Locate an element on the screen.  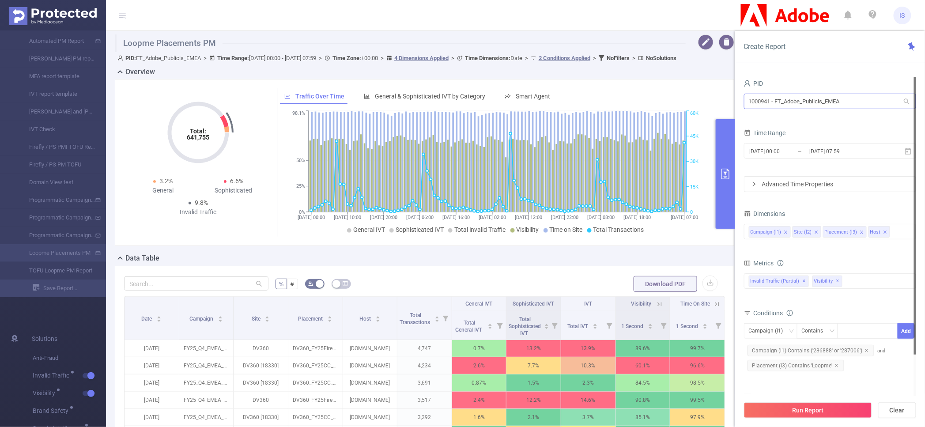
tspan: 15K is located at coordinates (694, 187).